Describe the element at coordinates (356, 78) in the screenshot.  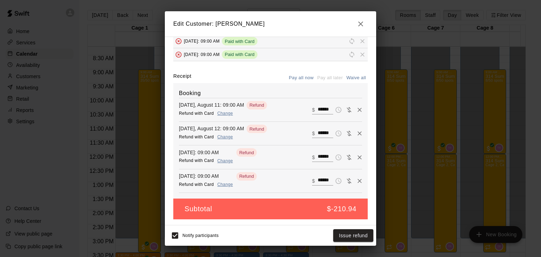
I see `button: Waive all` at that location.